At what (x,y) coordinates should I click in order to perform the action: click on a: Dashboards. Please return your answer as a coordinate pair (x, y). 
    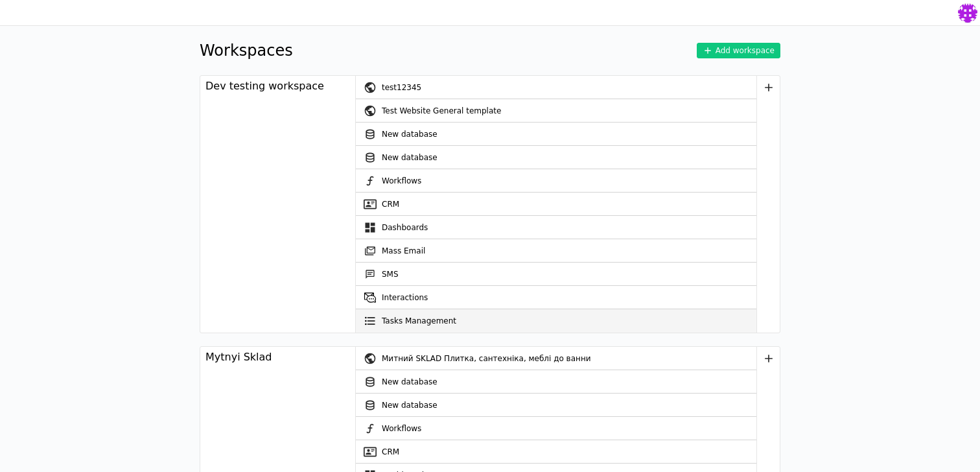
    Looking at the image, I should click on (556, 228).